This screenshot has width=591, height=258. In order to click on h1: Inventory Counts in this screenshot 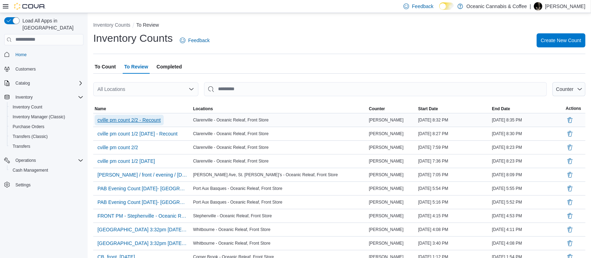, I will do `click(133, 38)`.